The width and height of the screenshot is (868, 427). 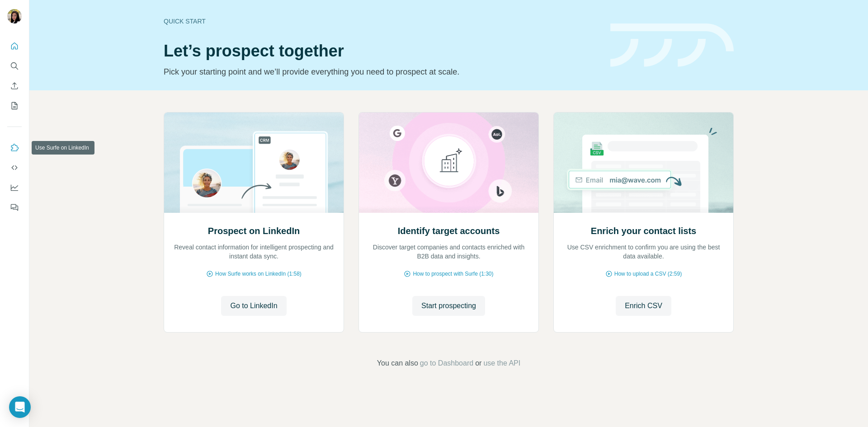 What do you see at coordinates (20, 407) in the screenshot?
I see `div: Open Intercom Messenger` at bounding box center [20, 407].